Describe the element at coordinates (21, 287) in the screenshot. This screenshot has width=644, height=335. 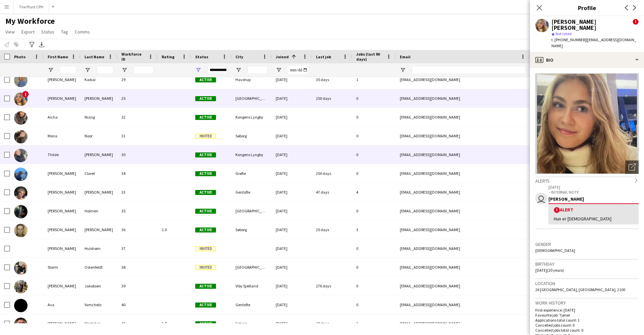
I see `img: Jonas Jakobsen` at that location.